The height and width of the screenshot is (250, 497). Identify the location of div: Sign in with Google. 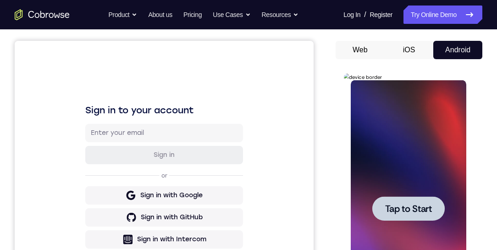
(157, 155).